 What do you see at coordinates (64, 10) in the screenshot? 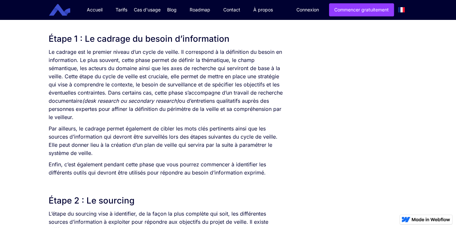
I see `a: home` at bounding box center [64, 10].